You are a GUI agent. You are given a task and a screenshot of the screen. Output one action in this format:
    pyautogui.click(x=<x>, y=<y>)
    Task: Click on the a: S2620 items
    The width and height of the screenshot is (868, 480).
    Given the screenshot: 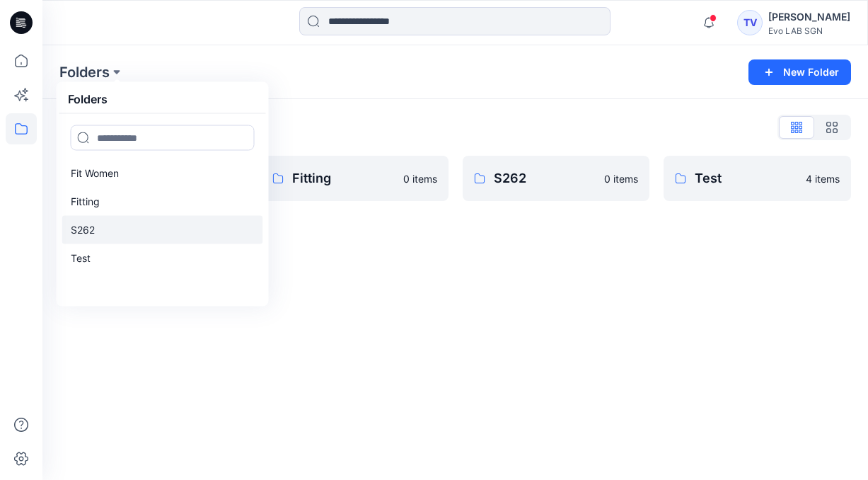 What is the action you would take?
    pyautogui.click(x=556, y=178)
    